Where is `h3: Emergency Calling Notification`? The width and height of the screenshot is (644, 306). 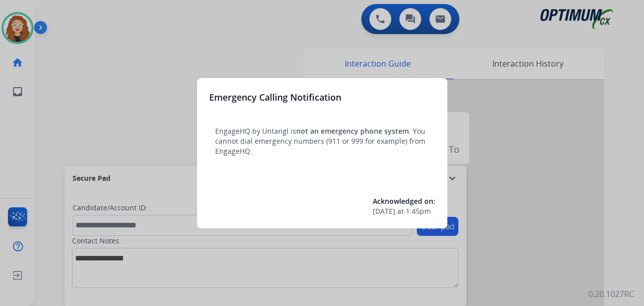
h3: Emergency Calling Notification is located at coordinates (275, 97).